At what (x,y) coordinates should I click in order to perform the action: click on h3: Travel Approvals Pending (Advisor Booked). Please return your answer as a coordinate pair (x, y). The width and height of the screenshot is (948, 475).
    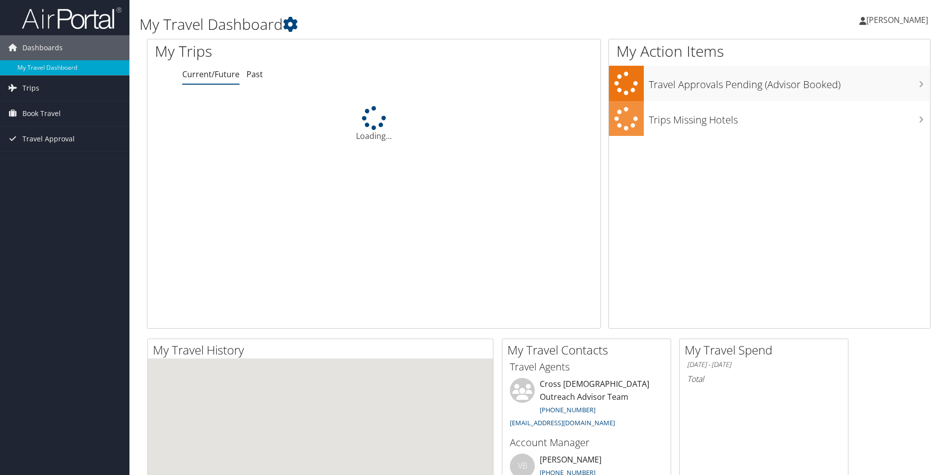
    Looking at the image, I should click on (789, 82).